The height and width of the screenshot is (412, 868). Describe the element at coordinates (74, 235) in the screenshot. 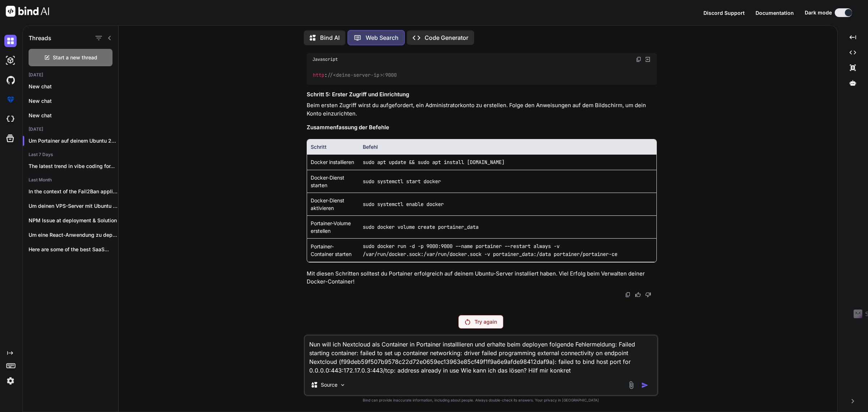

I see `p: Um eine React-Anwendung zu deployen, insbesondere wenn...` at that location.